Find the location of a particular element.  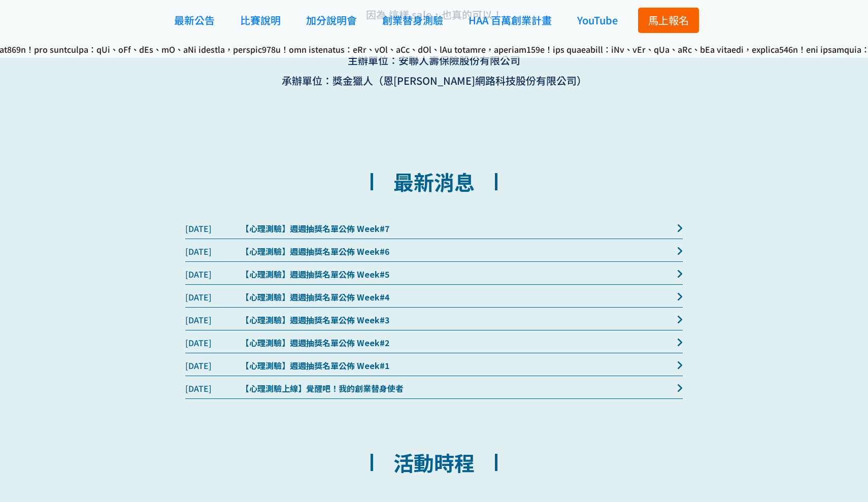

p: 主辦單位：安聯人壽保險股份有限公司 is located at coordinates (434, 60).